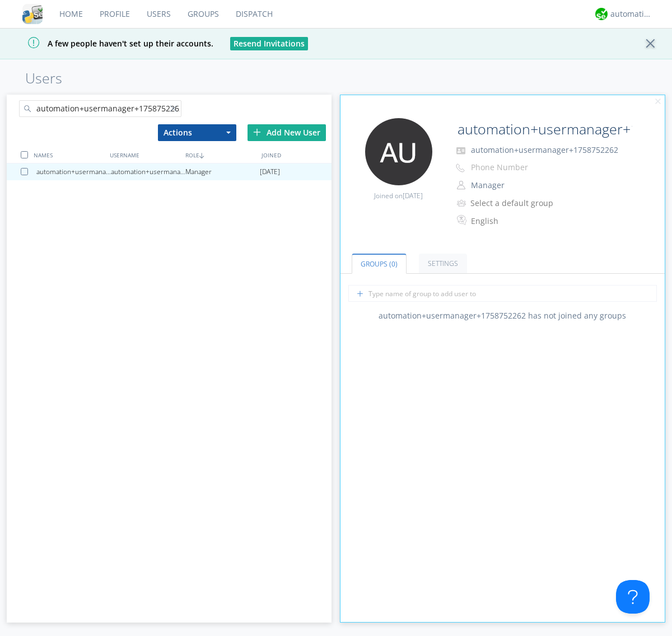  What do you see at coordinates (462, 203) in the screenshot?
I see `img: icon-alert-users-thin-outline.svg` at bounding box center [462, 203].